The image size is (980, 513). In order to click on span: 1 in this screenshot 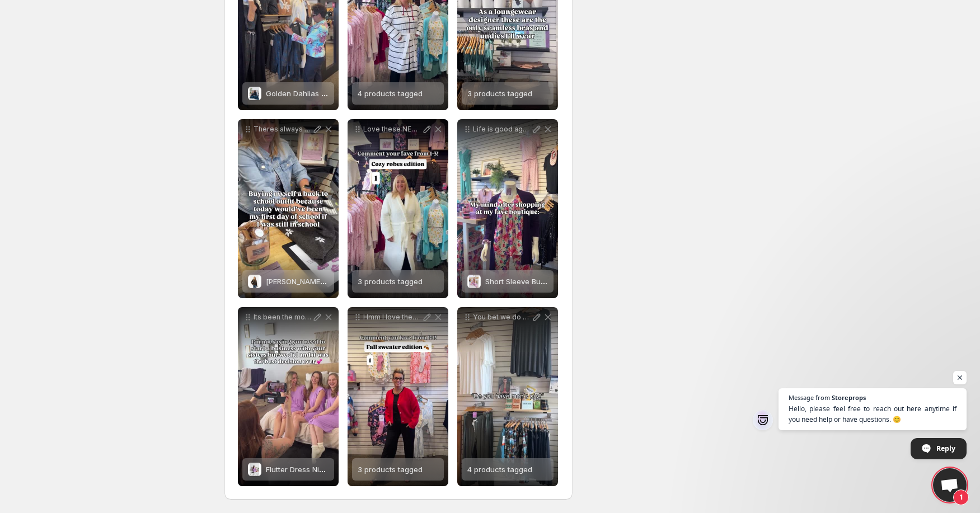, I will do `click(962, 497)`.